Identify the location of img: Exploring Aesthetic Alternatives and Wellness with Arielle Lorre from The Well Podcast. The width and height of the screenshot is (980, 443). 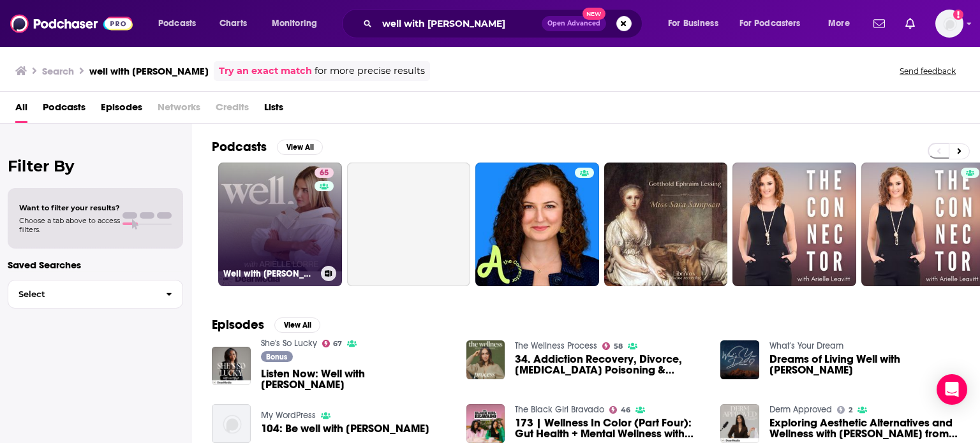
(739, 423).